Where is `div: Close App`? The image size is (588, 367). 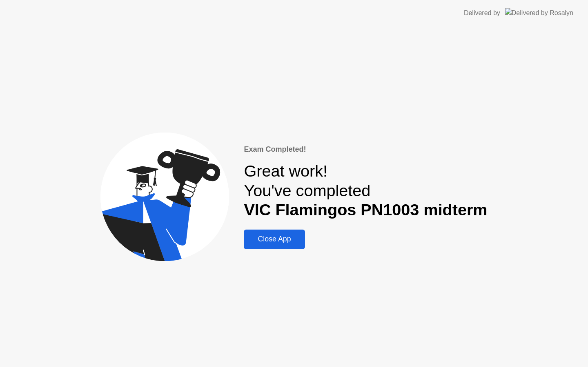 div: Close App is located at coordinates (274, 239).